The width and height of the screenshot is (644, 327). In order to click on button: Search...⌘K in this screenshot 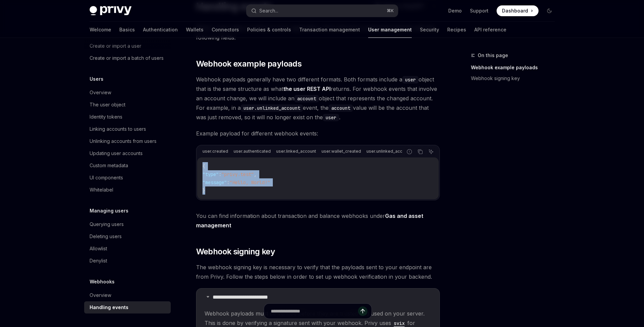, I will do `click(322, 11)`.